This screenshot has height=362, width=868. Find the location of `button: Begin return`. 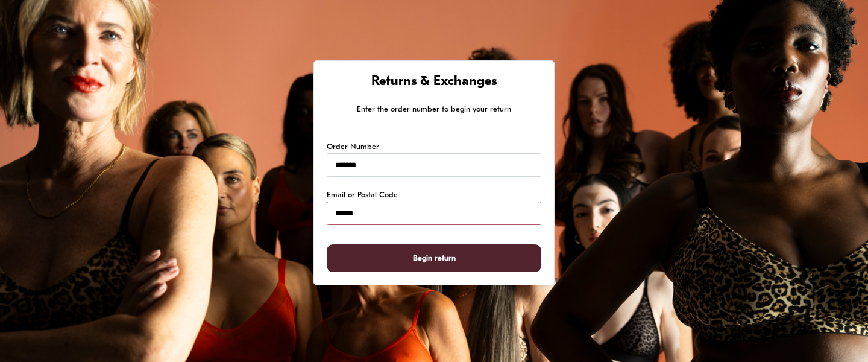

button: Begin return is located at coordinates (434, 258).